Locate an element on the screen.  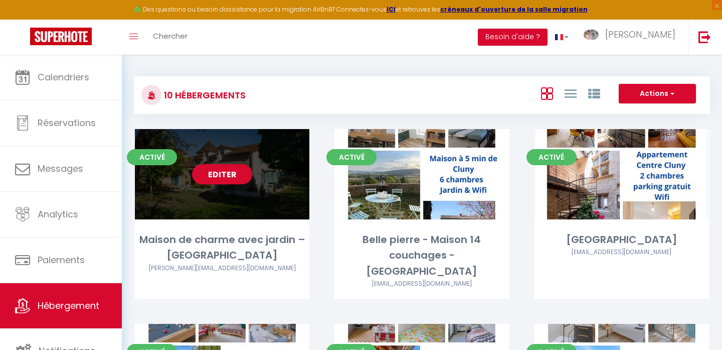
span: Chercher is located at coordinates (170, 36).